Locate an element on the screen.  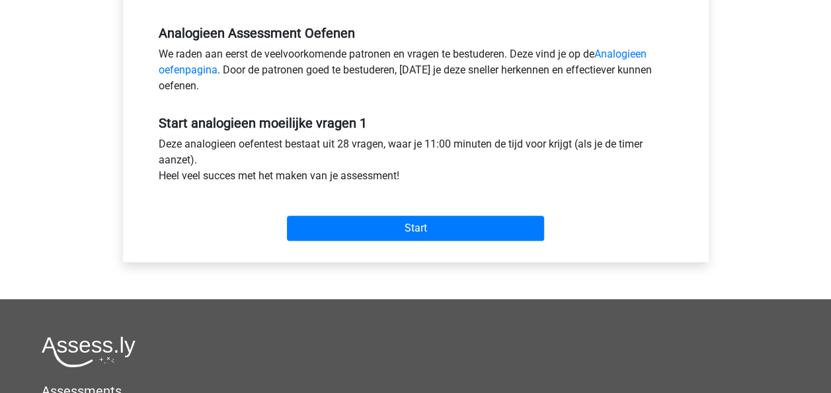
div: We raden aan eerst de veelvoorkomende patronen en vragen te bestuderen. Deze vind je op de . Door... is located at coordinates (416, 73).